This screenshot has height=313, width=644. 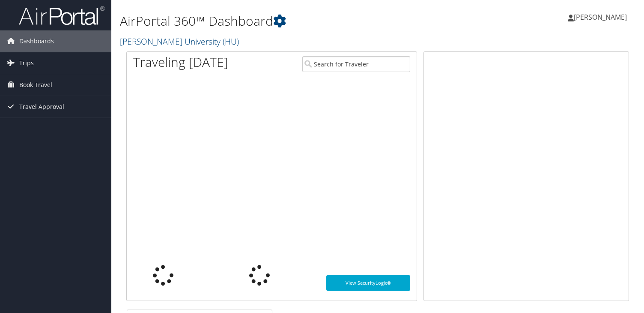 I want to click on span: Dashboards, so click(x=37, y=41).